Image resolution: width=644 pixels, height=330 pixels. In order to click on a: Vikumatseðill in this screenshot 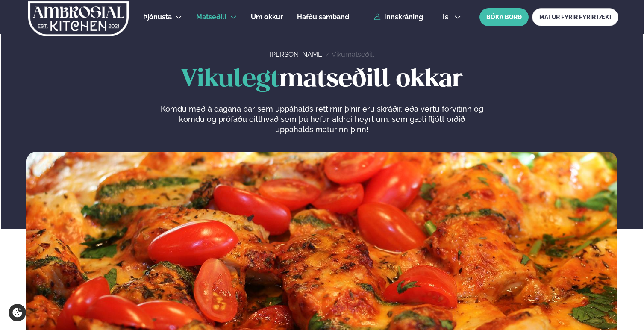, I will do `click(353, 54)`.